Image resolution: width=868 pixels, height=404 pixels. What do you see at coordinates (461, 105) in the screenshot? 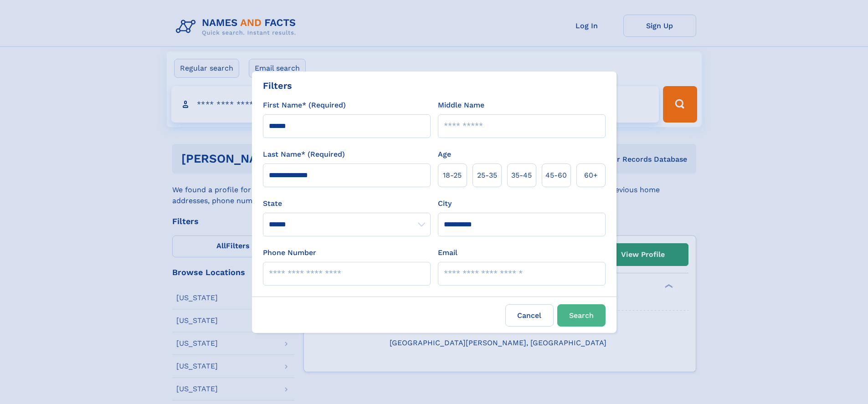
I see `label: Middle Name` at bounding box center [461, 105].